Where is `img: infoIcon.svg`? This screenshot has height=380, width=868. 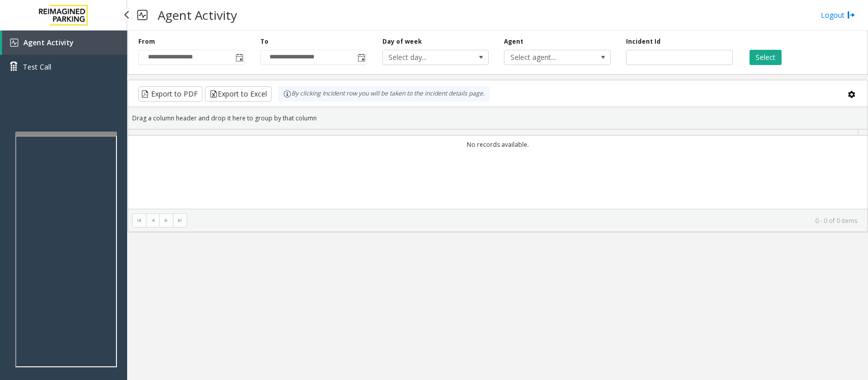
img: infoIcon.svg is located at coordinates (287, 94).